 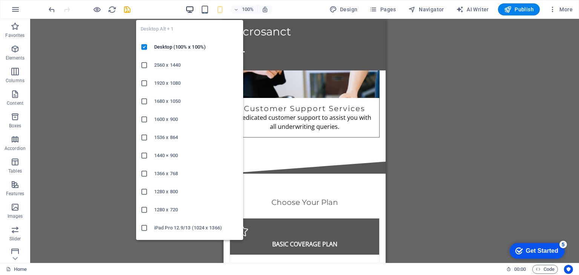 I want to click on div: Get Started, so click(x=38, y=12).